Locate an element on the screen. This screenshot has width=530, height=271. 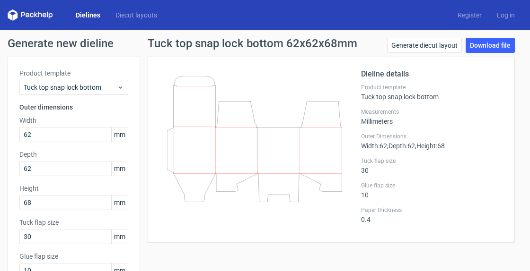
h3: Outer dimensions is located at coordinates (74, 107).